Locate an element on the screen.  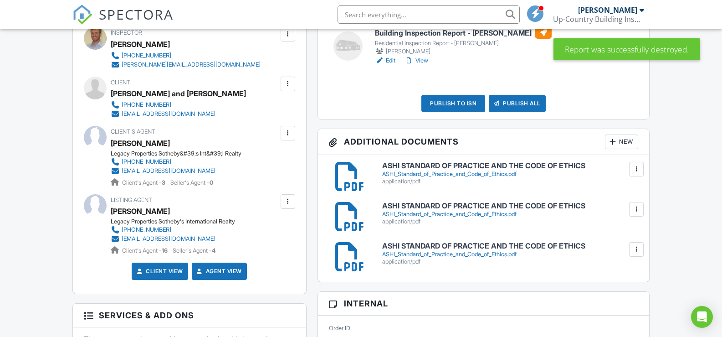
a: View is located at coordinates (416, 61).